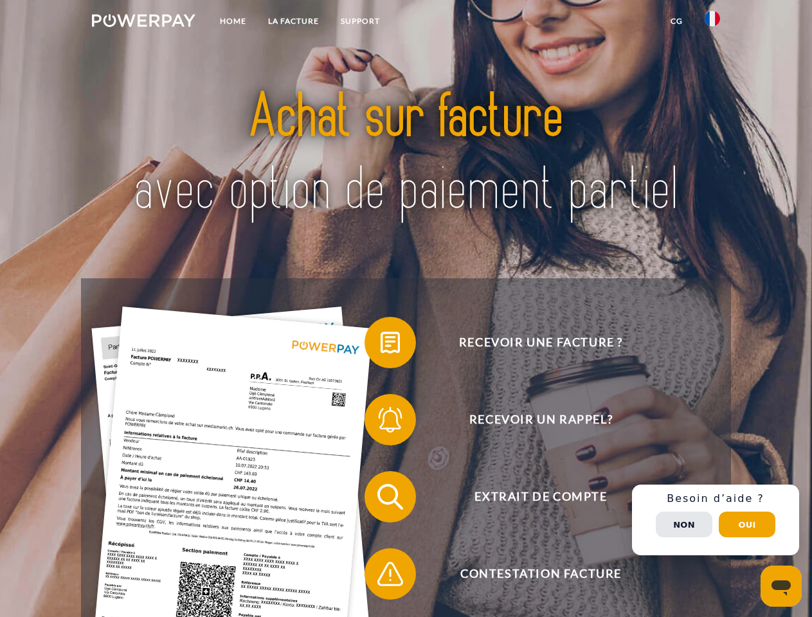  What do you see at coordinates (532, 497) in the screenshot?
I see `button: Extrait de compte` at bounding box center [532, 497].